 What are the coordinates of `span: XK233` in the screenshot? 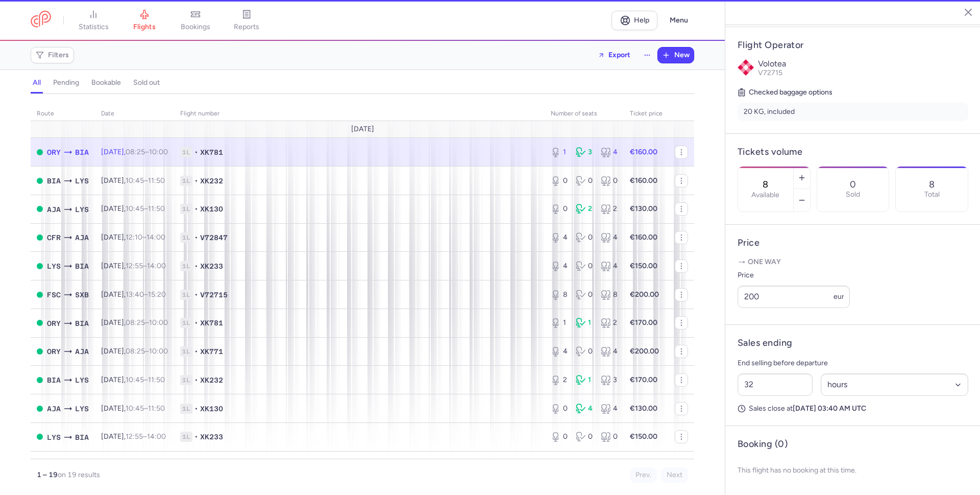 It's located at (211, 266).